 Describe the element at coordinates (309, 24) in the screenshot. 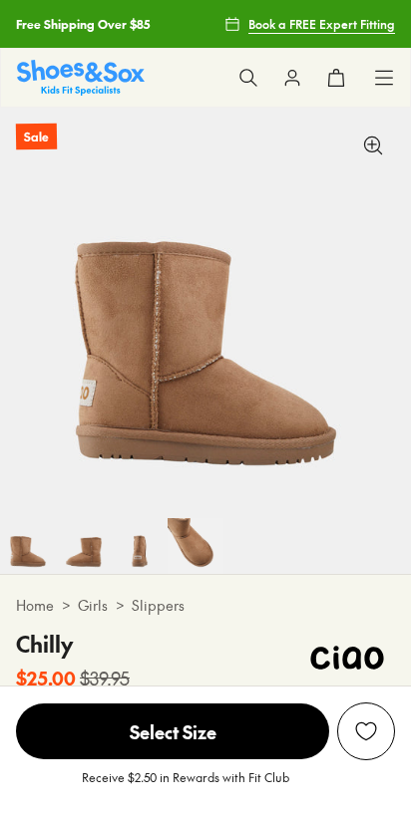

I see `a: Book a FREE Expert Fitting` at that location.